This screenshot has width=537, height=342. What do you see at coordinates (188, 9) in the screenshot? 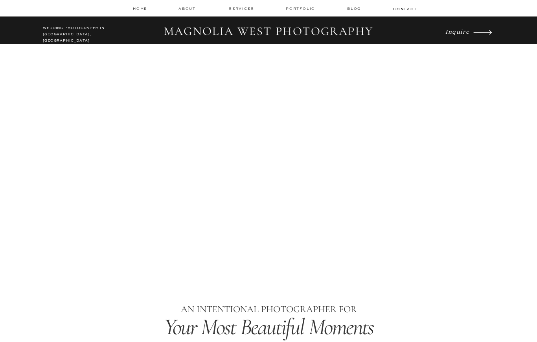
I see `nav: about` at bounding box center [188, 9].